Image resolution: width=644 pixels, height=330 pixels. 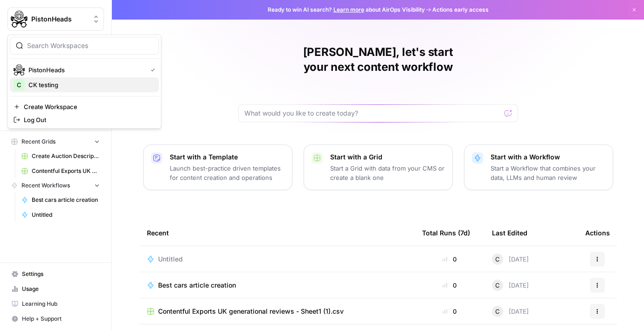 What do you see at coordinates (346, 10) in the screenshot?
I see `span: Ready to win AI search? about AirOps Visibility` at bounding box center [346, 10].